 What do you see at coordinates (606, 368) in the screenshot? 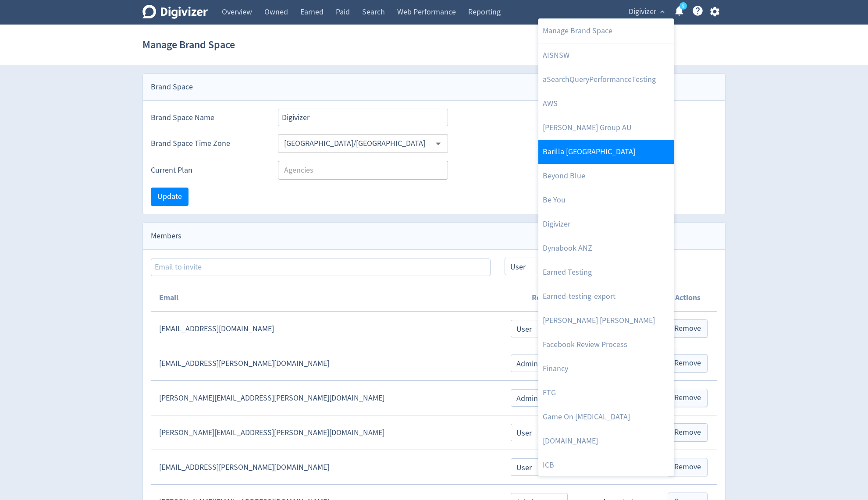
I see `a: Financy` at bounding box center [606, 368].